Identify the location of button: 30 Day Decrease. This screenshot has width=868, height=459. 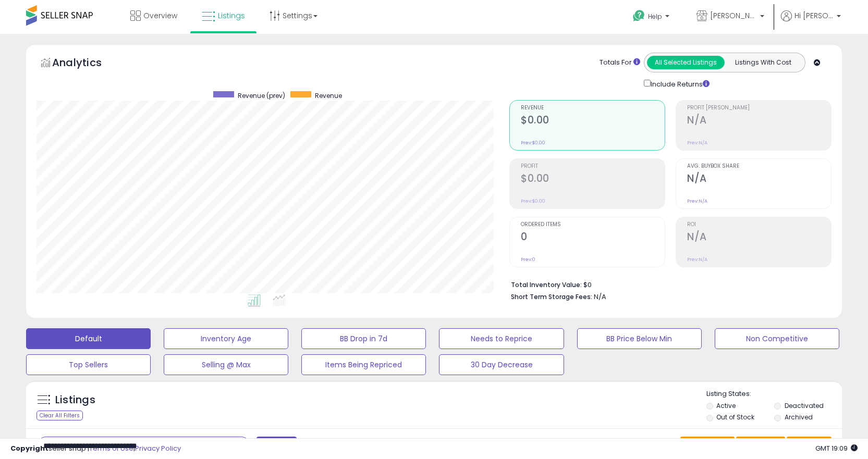
(501, 365).